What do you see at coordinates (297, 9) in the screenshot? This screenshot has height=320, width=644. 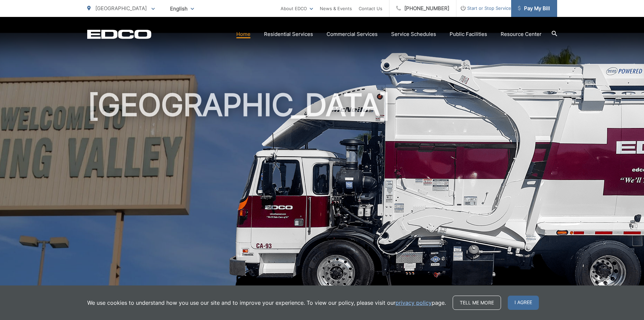 I see `a: About EDCO` at bounding box center [297, 9].